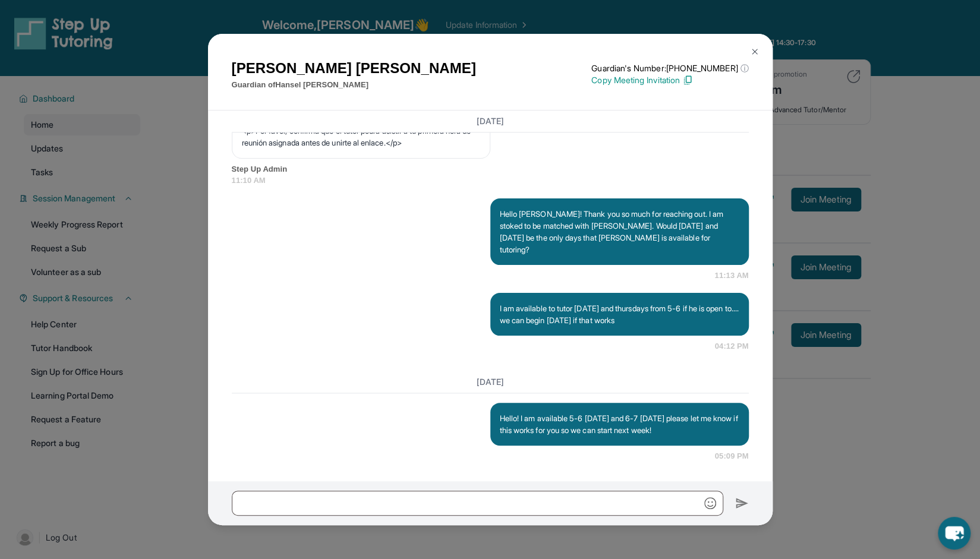 The width and height of the screenshot is (980, 559). What do you see at coordinates (670, 80) in the screenshot?
I see `p: Copy Meeting Invitation` at bounding box center [670, 80].